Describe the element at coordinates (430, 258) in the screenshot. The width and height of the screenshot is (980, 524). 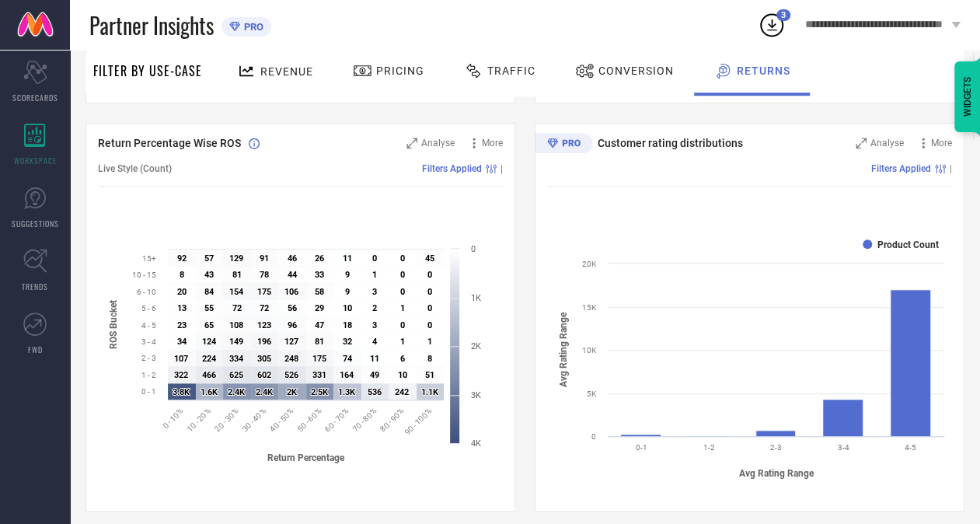
I see `text: 45` at that location.